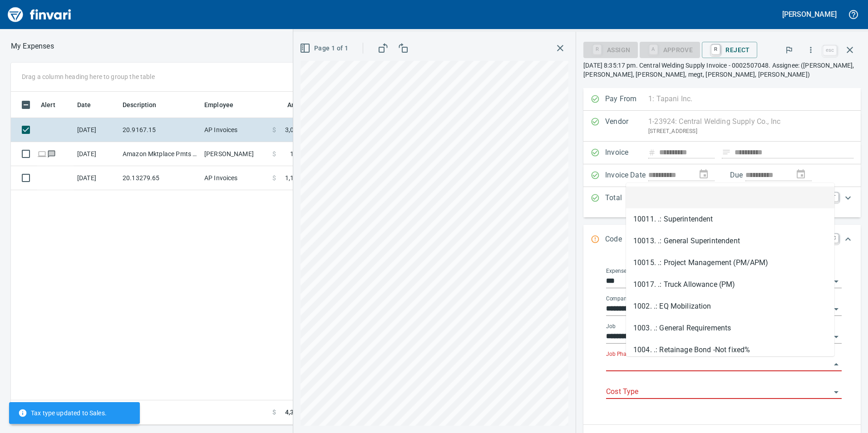 The height and width of the screenshot is (433, 868). What do you see at coordinates (730, 241) in the screenshot?
I see `li: 10013. .: General Superintendent` at bounding box center [730, 241].